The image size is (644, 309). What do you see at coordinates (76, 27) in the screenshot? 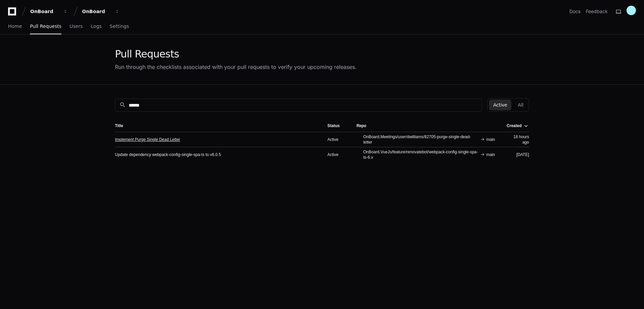
I see `a: Users` at bounding box center [76, 27].